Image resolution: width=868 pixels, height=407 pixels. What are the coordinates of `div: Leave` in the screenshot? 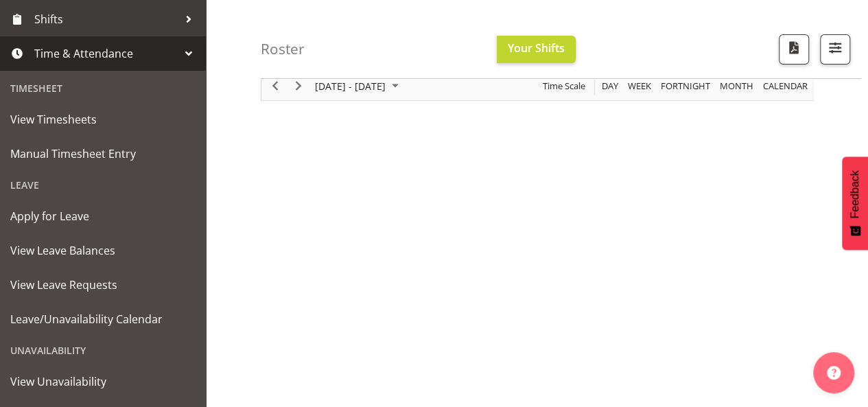 It's located at (103, 184).